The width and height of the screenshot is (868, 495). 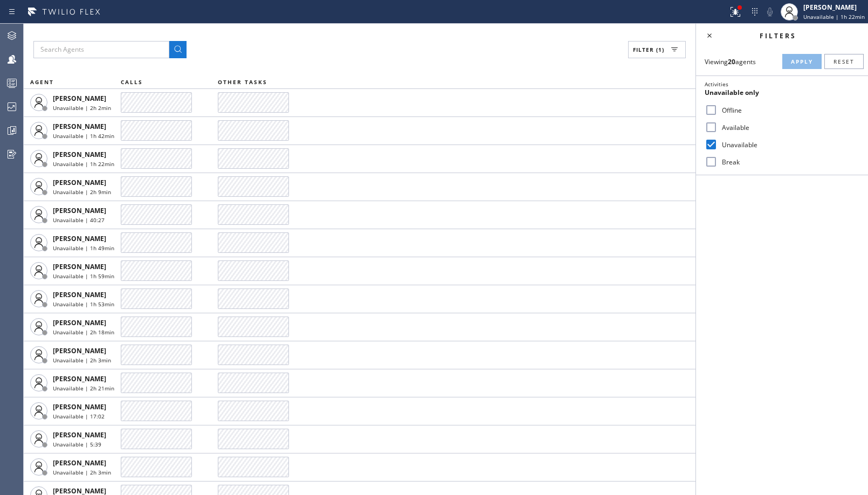 What do you see at coordinates (42, 82) in the screenshot?
I see `span: AGENT` at bounding box center [42, 82].